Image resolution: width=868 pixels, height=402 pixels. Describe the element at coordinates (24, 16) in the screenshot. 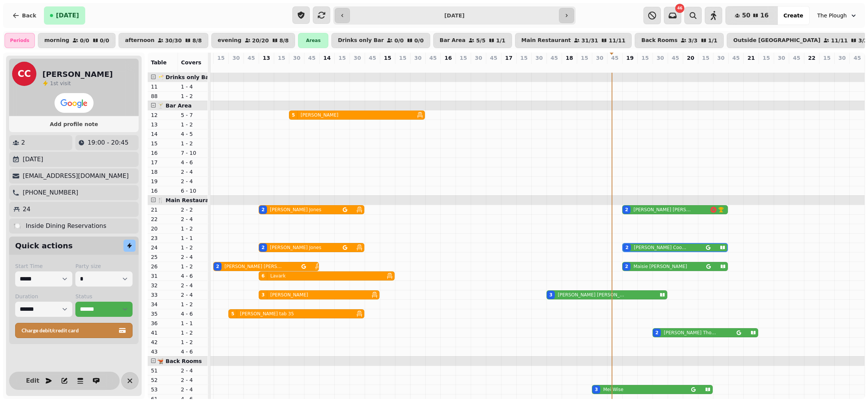

I see `button: Back` at that location.